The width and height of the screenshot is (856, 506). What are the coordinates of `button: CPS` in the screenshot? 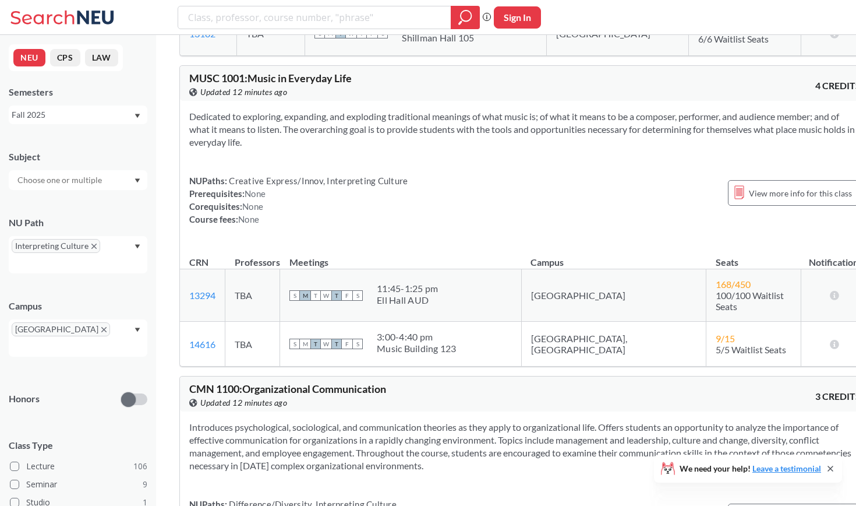 It's located at (65, 58).